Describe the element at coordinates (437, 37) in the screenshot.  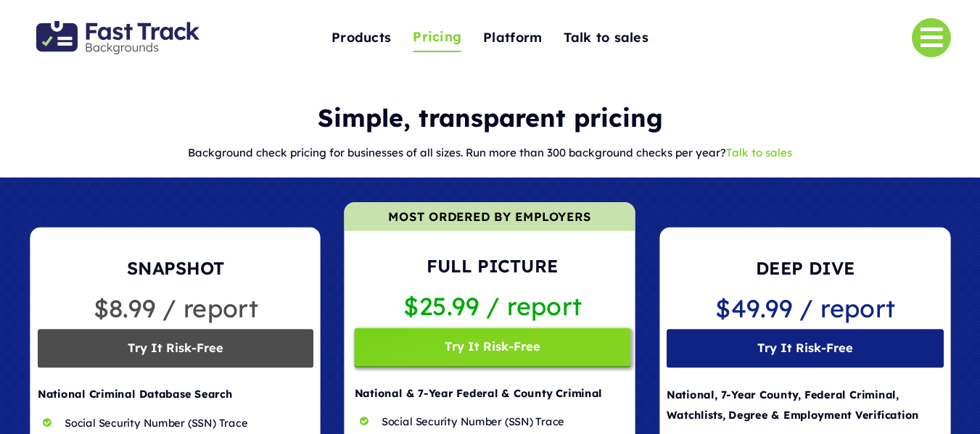
I see `span: Pricing` at that location.